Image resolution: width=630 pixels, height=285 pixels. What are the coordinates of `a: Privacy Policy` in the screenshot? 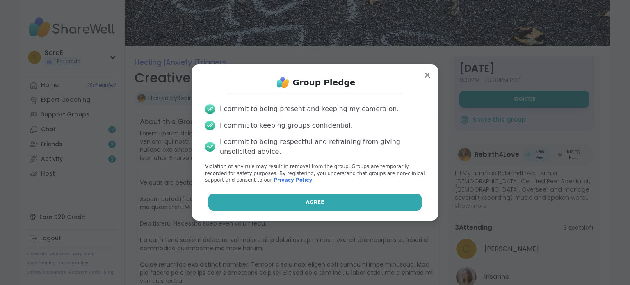 It's located at (293, 180).